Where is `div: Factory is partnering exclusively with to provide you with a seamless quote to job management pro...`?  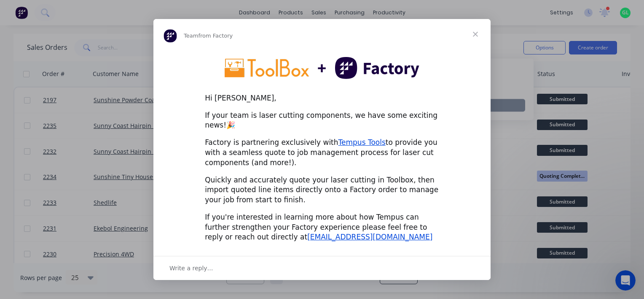 div: Factory is partnering exclusively with to provide you with a seamless quote to job management pro... is located at coordinates (322, 152).